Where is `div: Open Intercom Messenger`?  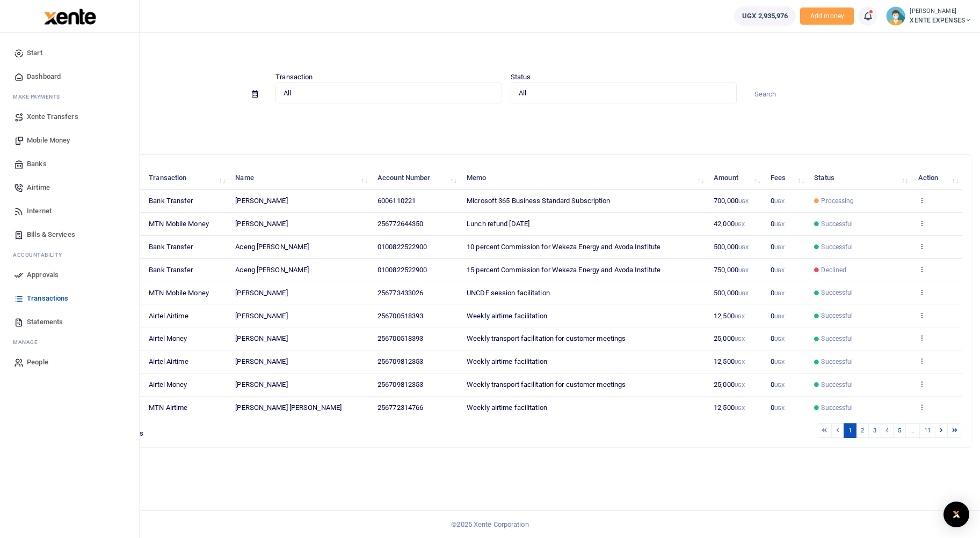
div: Open Intercom Messenger is located at coordinates (956, 514).